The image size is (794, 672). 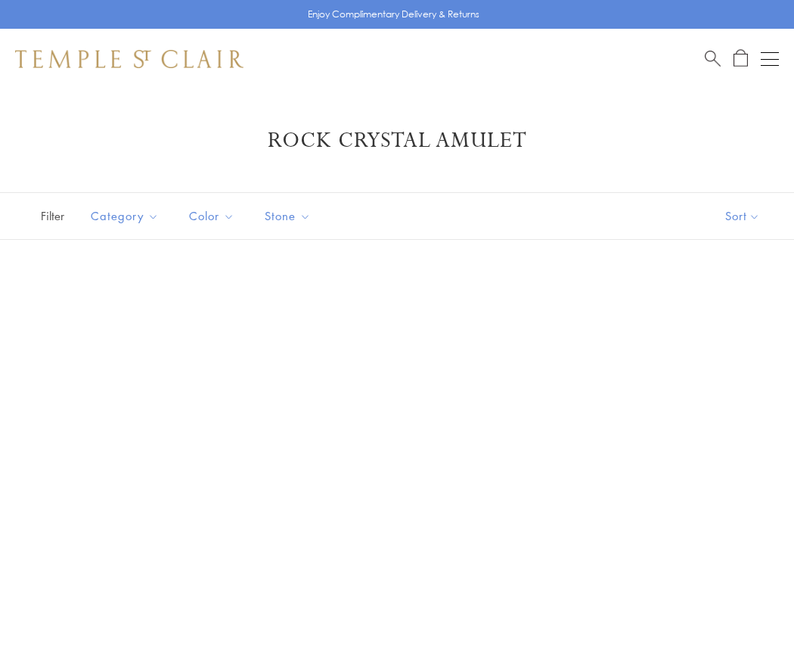 What do you see at coordinates (213, 216) in the screenshot?
I see `span: Color` at bounding box center [213, 216].